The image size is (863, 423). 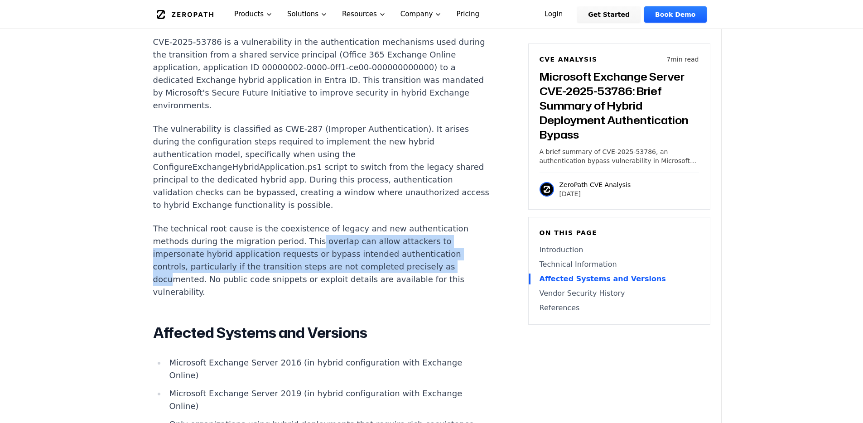 I want to click on h2: Affected Systems and Versions, so click(x=322, y=333).